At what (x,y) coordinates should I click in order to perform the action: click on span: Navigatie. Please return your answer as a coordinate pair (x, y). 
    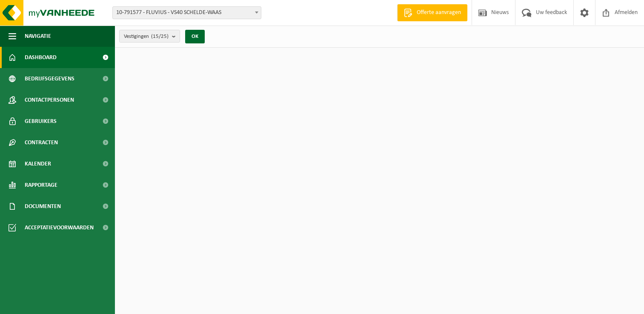
    Looking at the image, I should click on (38, 36).